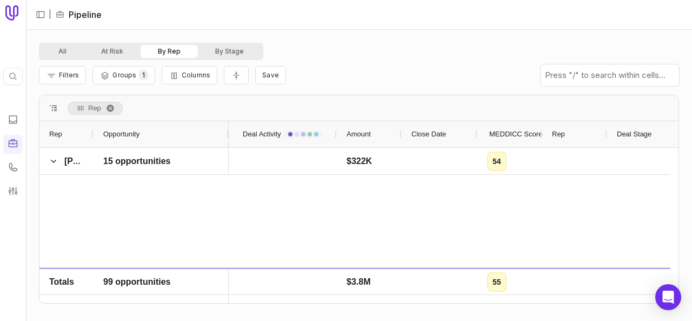 This screenshot has height=321, width=692. Describe the element at coordinates (359, 161) in the screenshot. I see `span: $322K` at that location.